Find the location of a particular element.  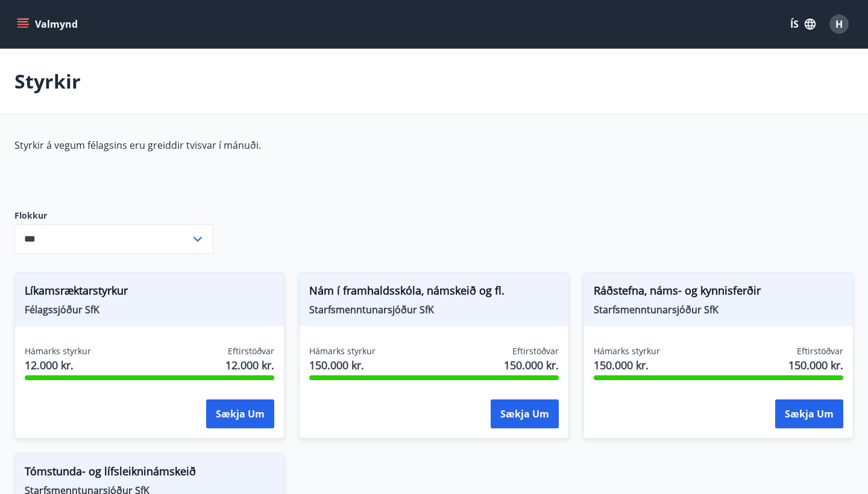

p: Styrkir is located at coordinates (48, 82).